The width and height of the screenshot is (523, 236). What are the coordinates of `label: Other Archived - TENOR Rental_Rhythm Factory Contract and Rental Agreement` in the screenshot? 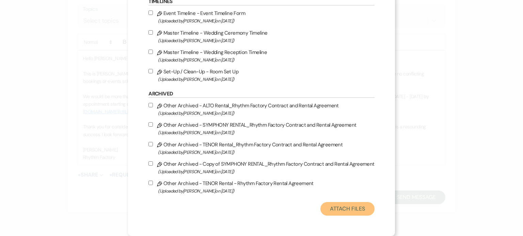 It's located at (261, 148).